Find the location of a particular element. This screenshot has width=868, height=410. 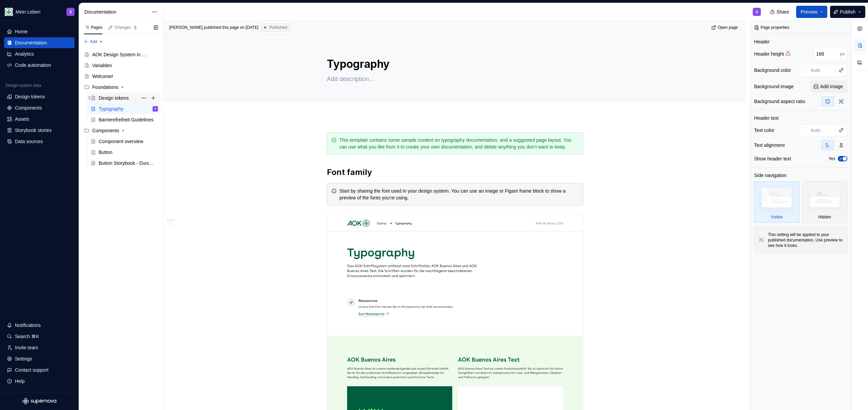

div: Background image is located at coordinates (774, 87).